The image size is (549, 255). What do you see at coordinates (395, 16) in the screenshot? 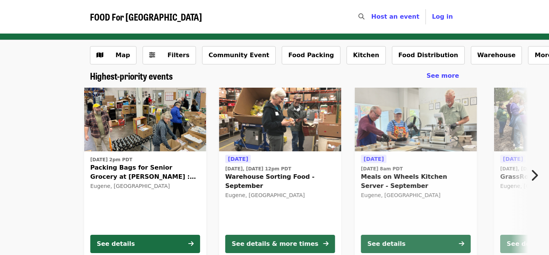
I see `a: Host an event` at bounding box center [395, 16].